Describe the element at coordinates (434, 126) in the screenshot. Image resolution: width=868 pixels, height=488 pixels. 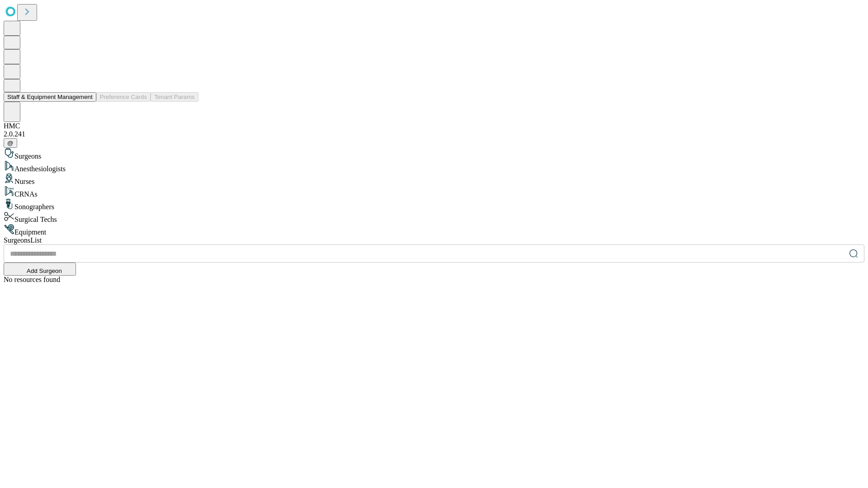
I see `div: HMC` at that location.